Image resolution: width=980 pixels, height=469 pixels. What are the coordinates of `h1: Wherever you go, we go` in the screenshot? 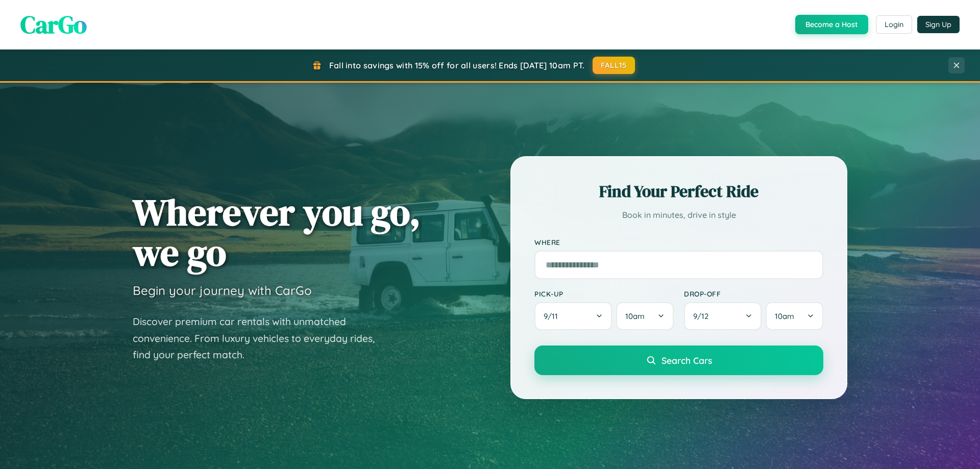 It's located at (277, 232).